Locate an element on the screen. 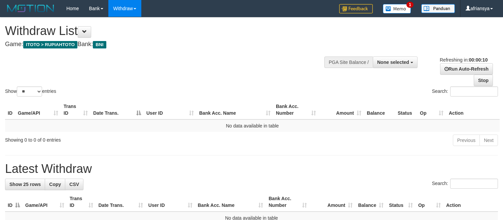 This screenshot has height=220, width=503. a: Show 25 rows is located at coordinates (25, 184).